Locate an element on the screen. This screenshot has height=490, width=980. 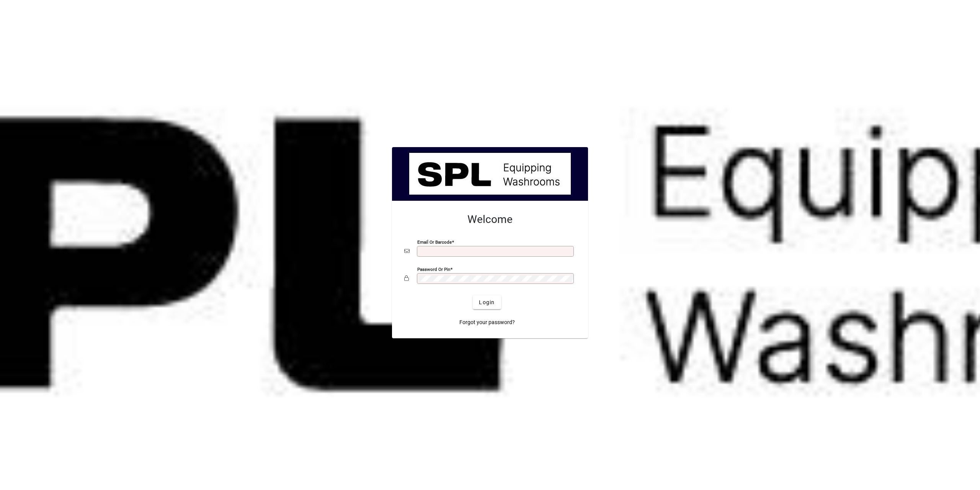
span: Forgot your password? is located at coordinates (487, 322).